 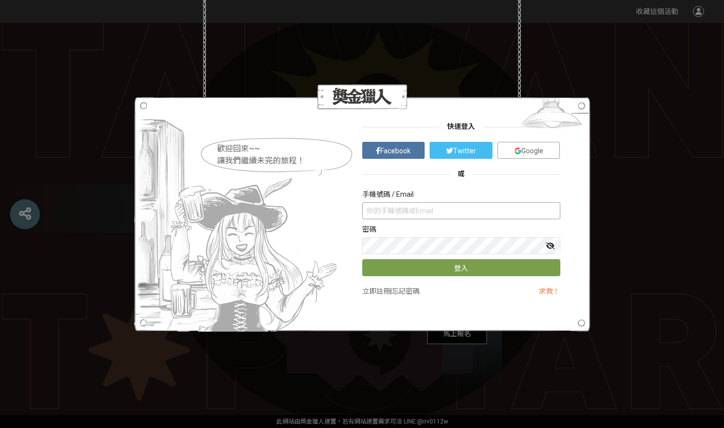 What do you see at coordinates (461, 268) in the screenshot?
I see `button: 登入` at bounding box center [461, 268].